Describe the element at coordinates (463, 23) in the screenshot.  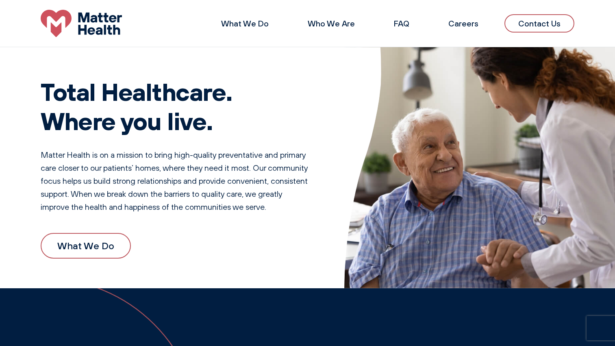
I see `a: Careers` at that location.